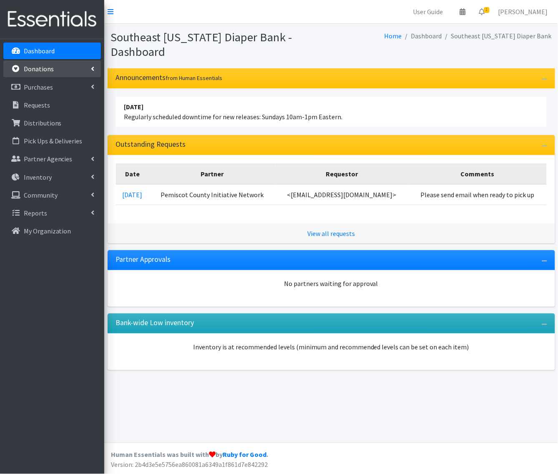 This screenshot has width=558, height=474. What do you see at coordinates (52, 213) in the screenshot?
I see `a: Reports` at bounding box center [52, 213].